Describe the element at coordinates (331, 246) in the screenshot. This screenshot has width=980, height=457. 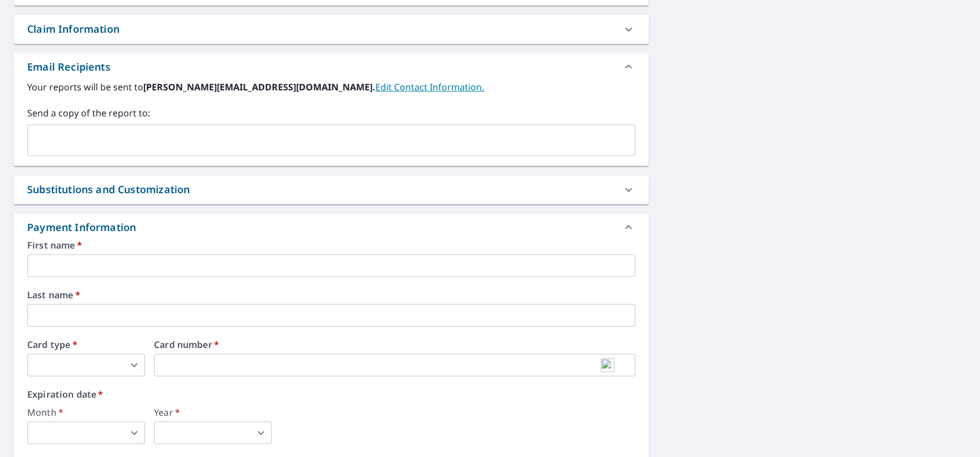
I see `label: First name` at that location.